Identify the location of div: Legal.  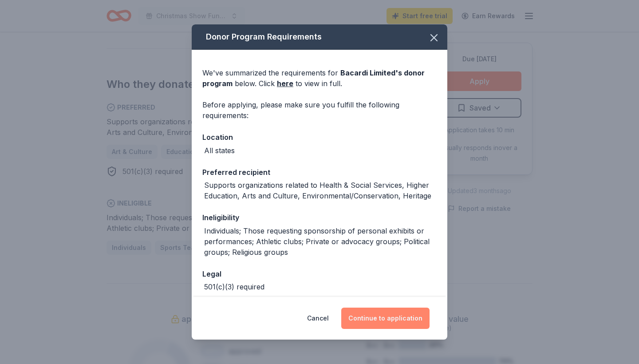
(320, 273).